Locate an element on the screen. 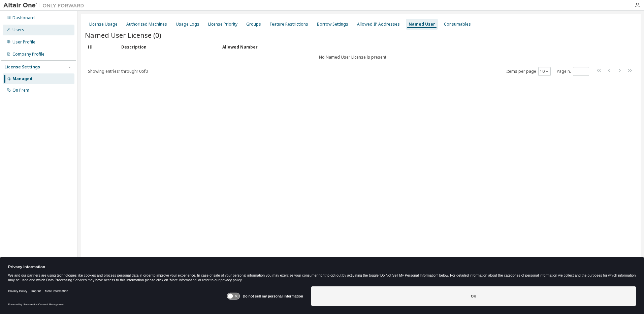 Image resolution: width=644 pixels, height=314 pixels. div: Allowed Number is located at coordinates (420, 47).